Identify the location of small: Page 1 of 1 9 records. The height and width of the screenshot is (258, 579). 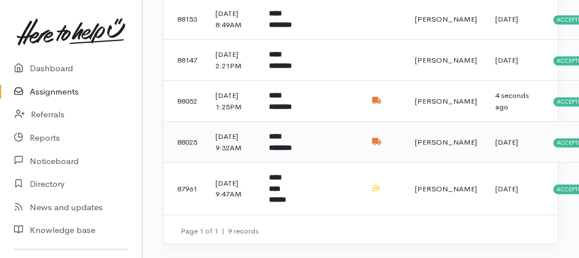
(219, 231).